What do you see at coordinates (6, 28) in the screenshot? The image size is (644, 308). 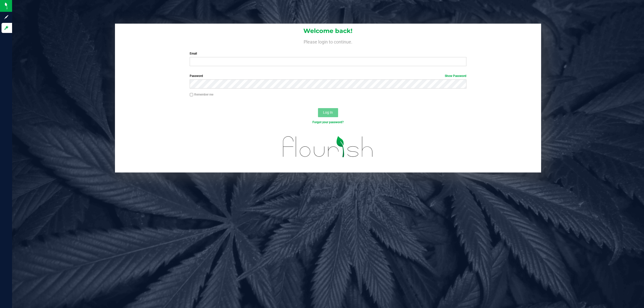 I see `inline-svg: Log in` at bounding box center [6, 28].